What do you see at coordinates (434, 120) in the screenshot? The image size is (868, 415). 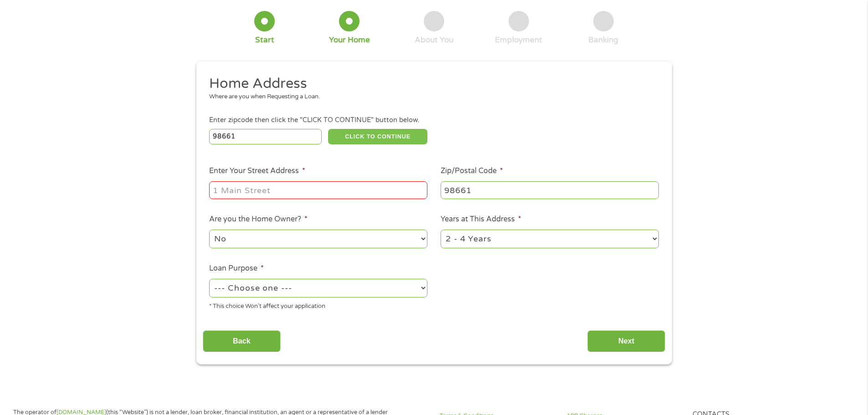 I see `div: Enter zipcode then click the "CLICK TO CONTINUE" button below.` at bounding box center [434, 120].